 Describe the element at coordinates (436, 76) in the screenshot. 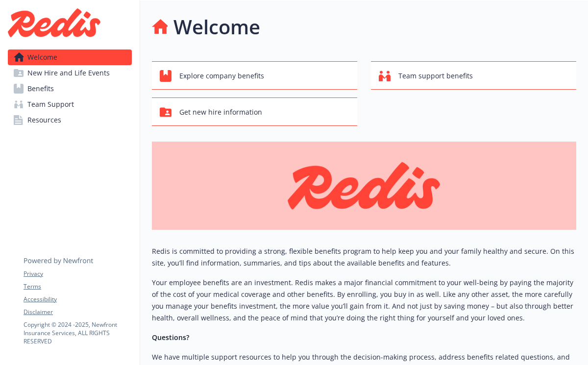

I see `span: Team support benefits` at that location.